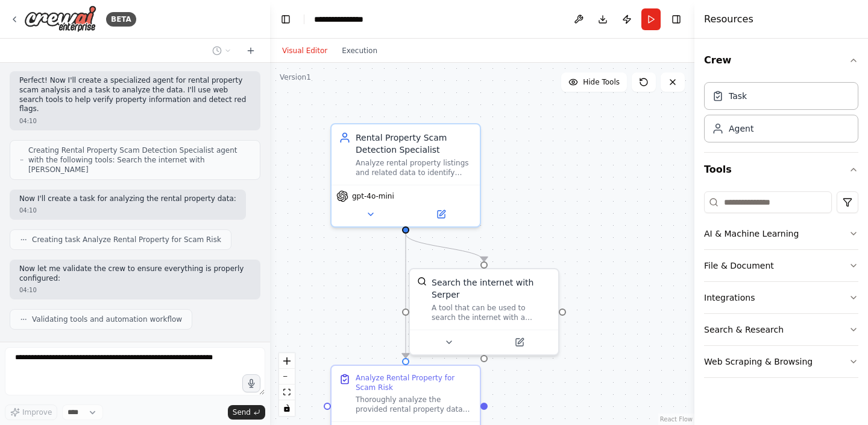 This screenshot has width=868, height=425. I want to click on button: Click to speak your automation idea, so click(251, 382).